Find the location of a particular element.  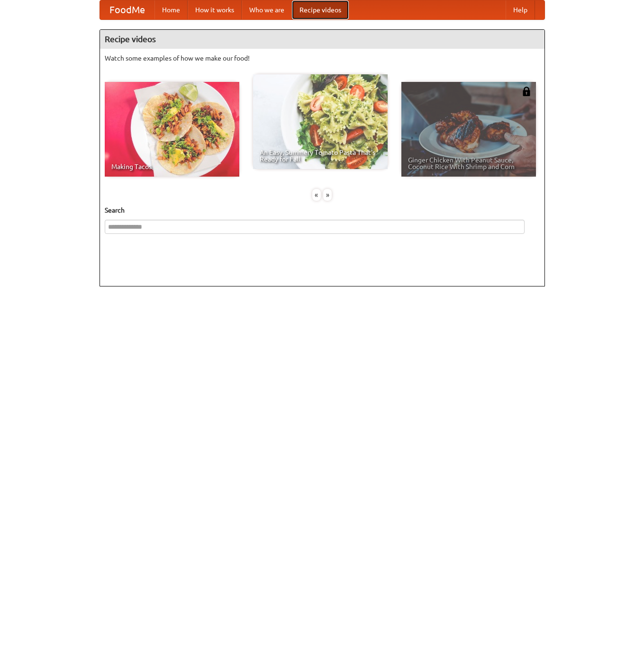

a: Who we are is located at coordinates (266, 10).